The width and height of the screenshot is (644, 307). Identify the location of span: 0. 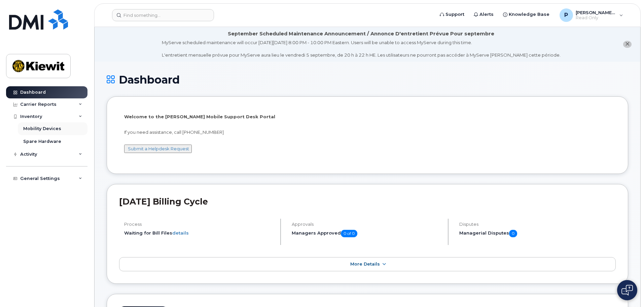
(513, 233).